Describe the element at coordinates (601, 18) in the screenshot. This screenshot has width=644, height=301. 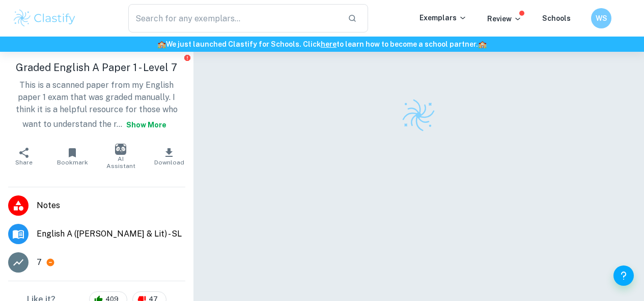
I see `button: WS` at that location.